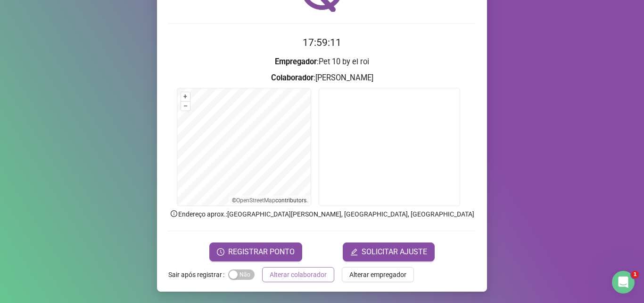  What do you see at coordinates (354, 251) in the screenshot?
I see `span: edit` at bounding box center [354, 251].